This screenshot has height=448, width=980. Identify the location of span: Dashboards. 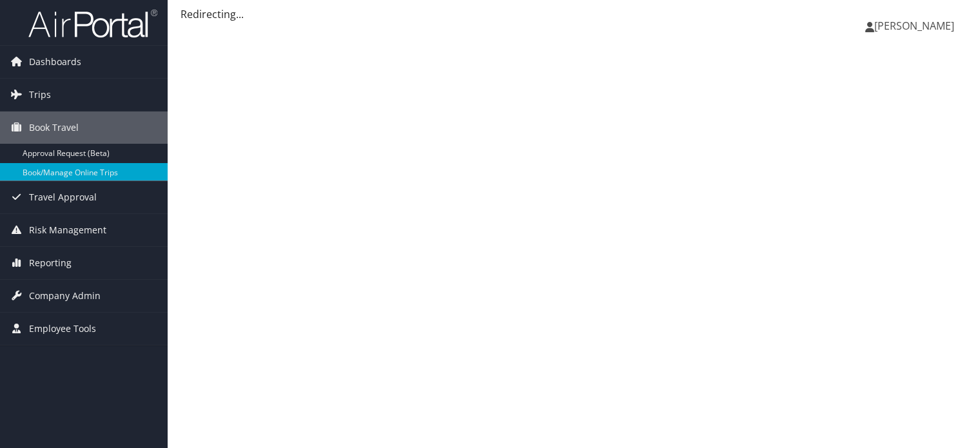
(55, 62).